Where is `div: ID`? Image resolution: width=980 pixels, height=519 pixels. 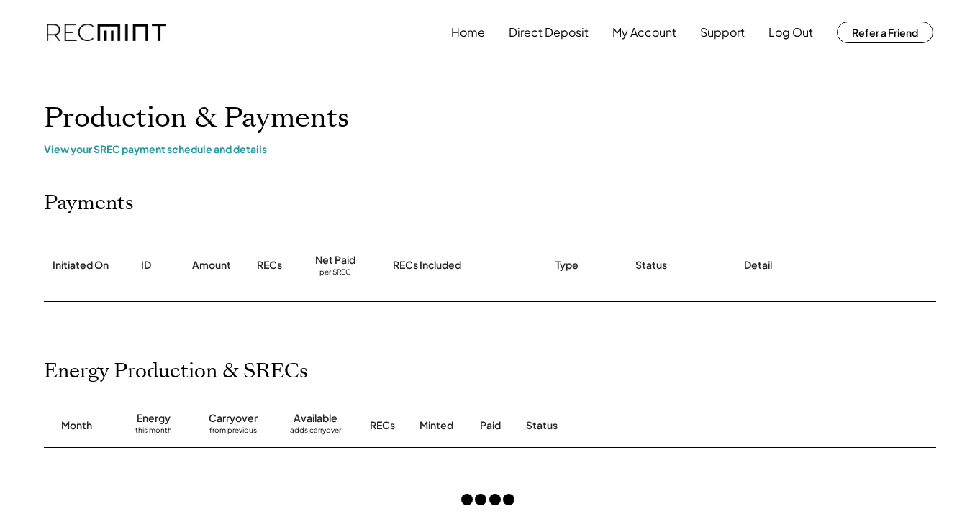 div: ID is located at coordinates (146, 265).